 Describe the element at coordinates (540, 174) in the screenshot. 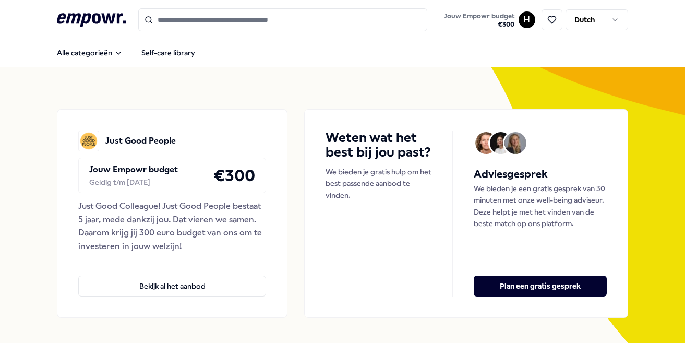

I see `h5: Adviesgesprek` at that location.